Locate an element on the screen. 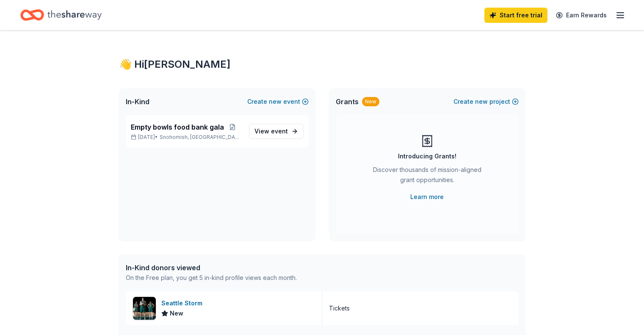  span: event is located at coordinates (279, 131).